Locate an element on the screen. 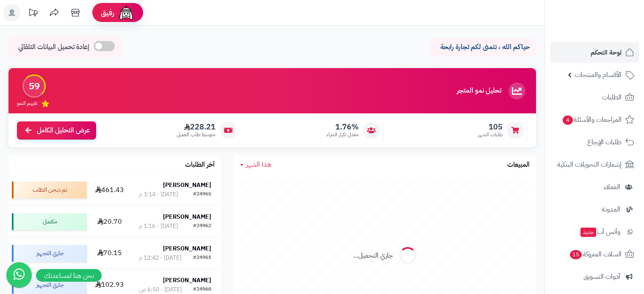  div: #24961 is located at coordinates (202, 258).